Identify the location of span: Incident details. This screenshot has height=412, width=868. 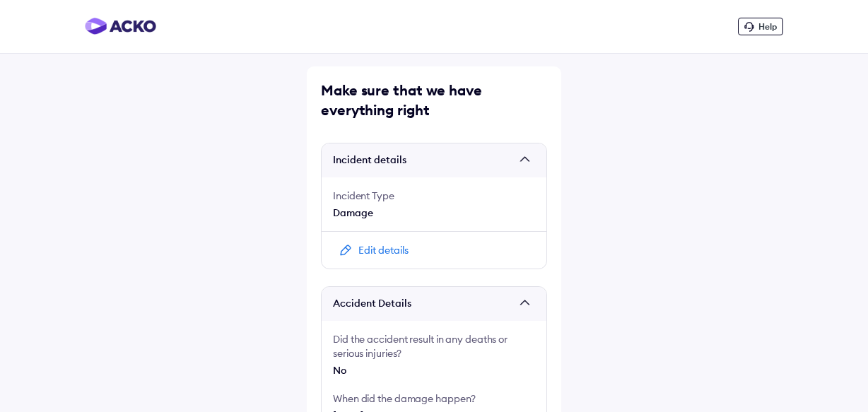
(423, 161).